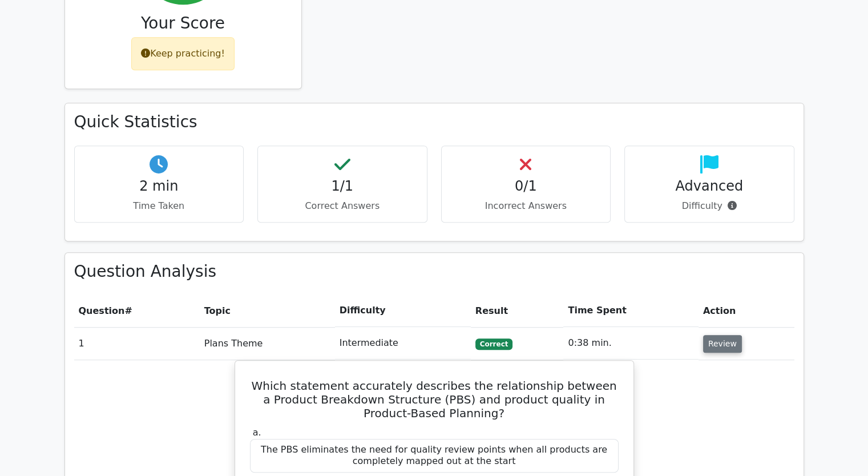  Describe the element at coordinates (182, 53) in the screenshot. I see `div: Keep practicing!` at that location.